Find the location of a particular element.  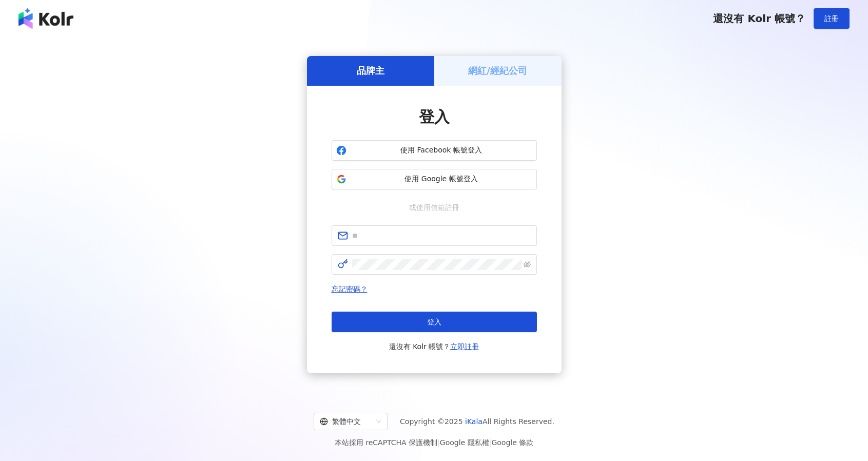

span: 或使用信箱註冊 is located at coordinates (434, 207).